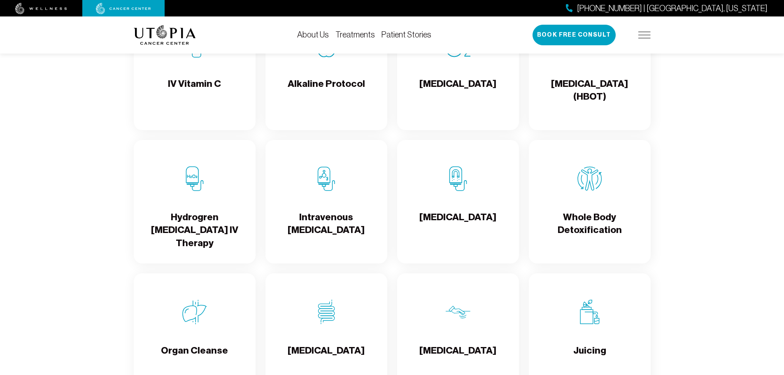 The image size is (784, 375). What do you see at coordinates (326, 312) in the screenshot?
I see `img: Colon Therapy` at bounding box center [326, 312].